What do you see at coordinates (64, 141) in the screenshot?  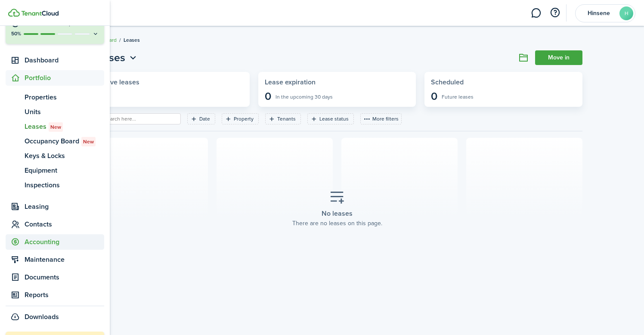 I see `span: Occupancy Board` at bounding box center [64, 141].